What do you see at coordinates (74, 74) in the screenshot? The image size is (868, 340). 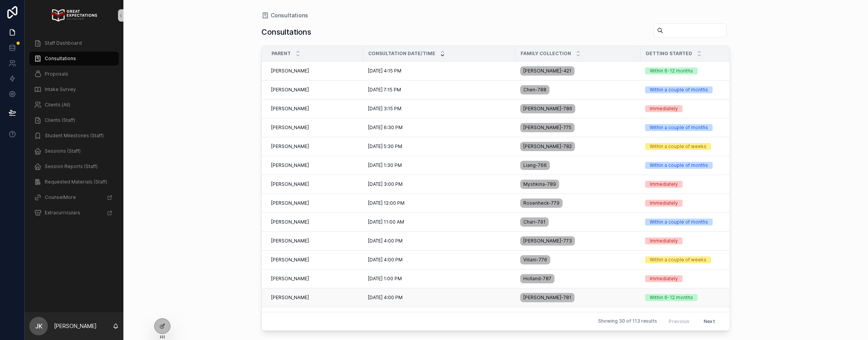 I see `a: Proposals` at bounding box center [74, 74].